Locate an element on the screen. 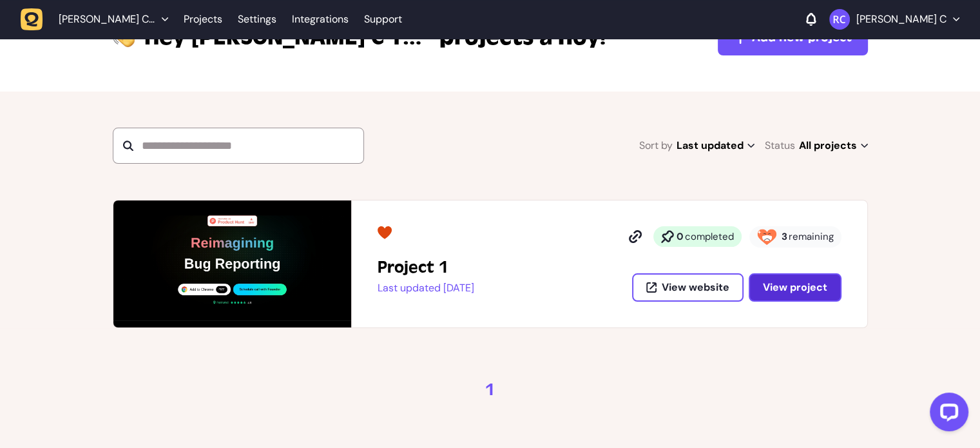 This screenshot has width=980, height=448. button: View website is located at coordinates (687, 288).